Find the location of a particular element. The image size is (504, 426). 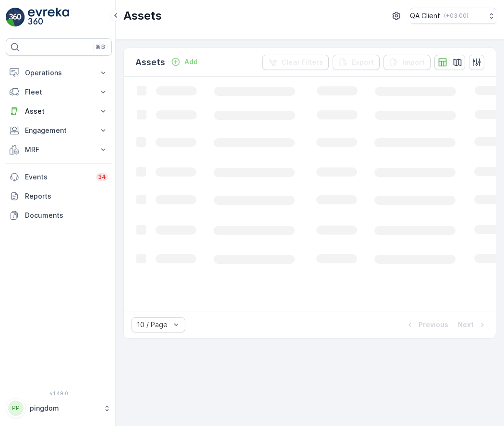

p: Clear Filters is located at coordinates (302, 63).